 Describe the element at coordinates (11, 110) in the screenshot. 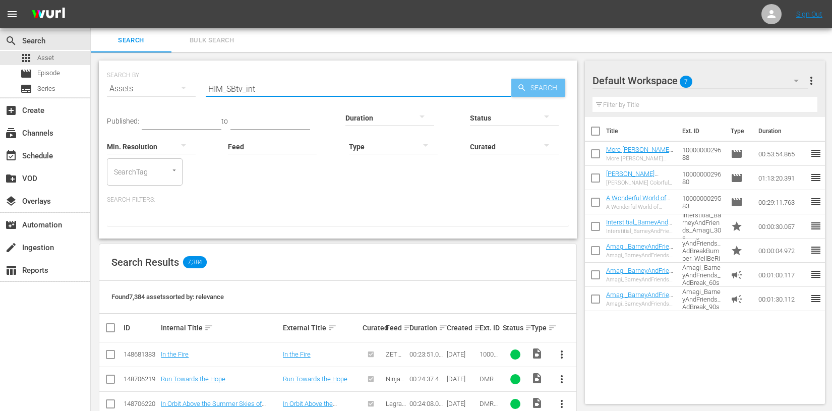

I see `span: Create` at that location.